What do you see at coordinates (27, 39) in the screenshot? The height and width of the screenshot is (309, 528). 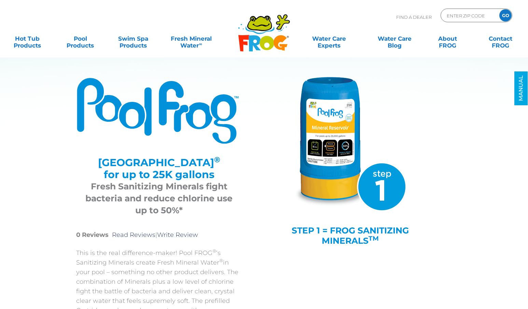 I see `a: Hot TubProducts` at bounding box center [27, 39].